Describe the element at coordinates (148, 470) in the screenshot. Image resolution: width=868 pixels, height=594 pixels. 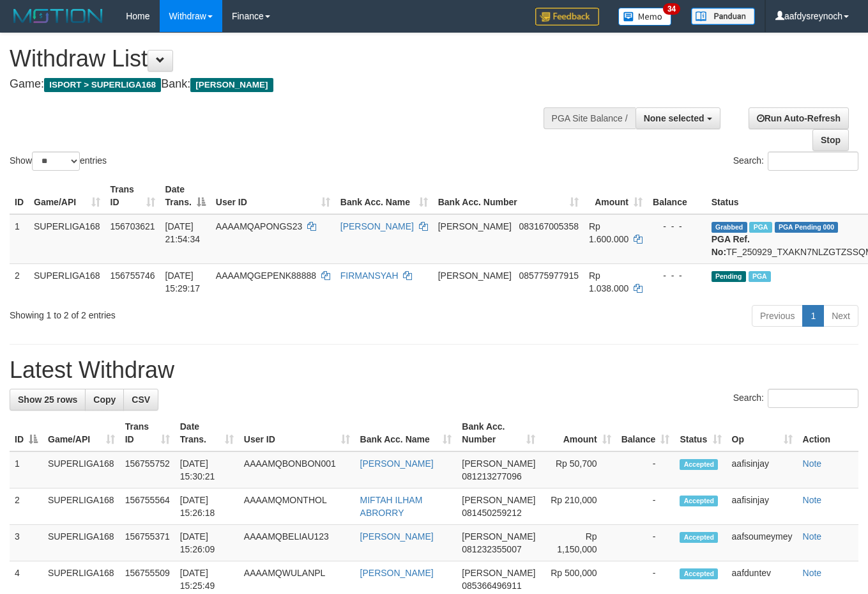
I see `td: 156755752` at that location.